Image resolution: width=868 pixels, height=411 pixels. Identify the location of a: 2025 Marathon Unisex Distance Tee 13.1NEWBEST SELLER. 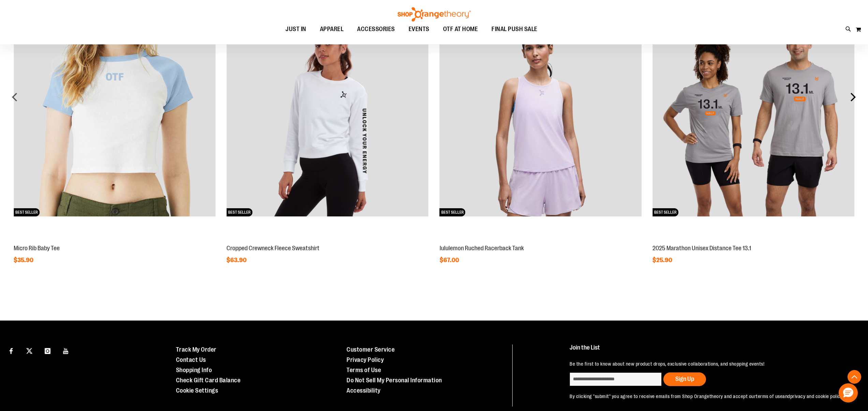
(754, 239).